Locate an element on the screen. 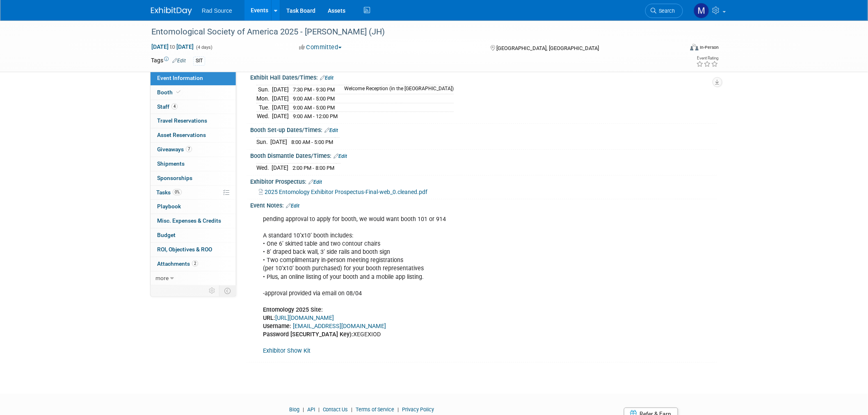 This screenshot has width=868, height=415. img: ExhibitDay is located at coordinates (171, 11).